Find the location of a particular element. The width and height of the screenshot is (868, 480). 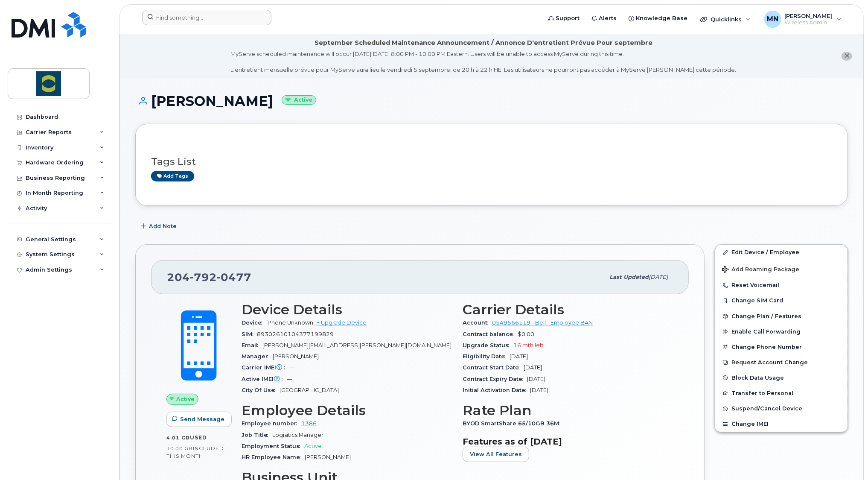

span: Contract balance is located at coordinates (490, 334).